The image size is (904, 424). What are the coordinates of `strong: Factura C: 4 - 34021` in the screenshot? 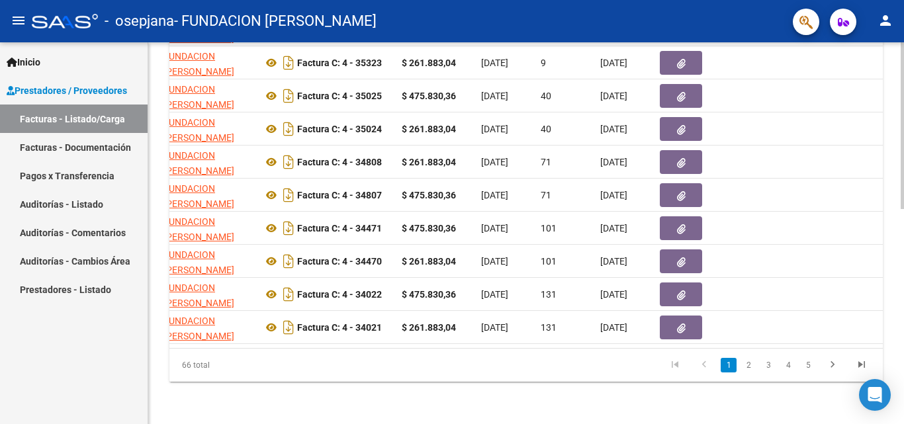 It's located at (340, 328).